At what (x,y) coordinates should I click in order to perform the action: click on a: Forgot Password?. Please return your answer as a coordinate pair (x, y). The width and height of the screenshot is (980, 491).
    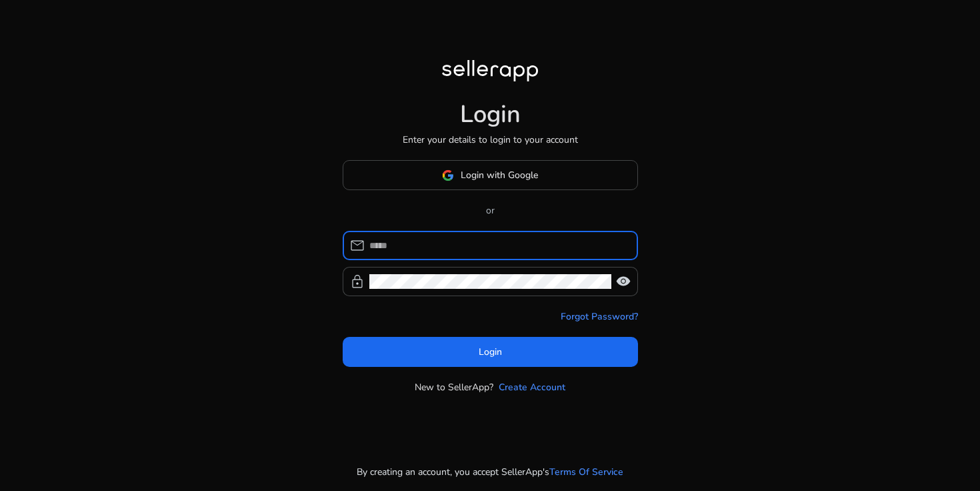
    Looking at the image, I should click on (599, 316).